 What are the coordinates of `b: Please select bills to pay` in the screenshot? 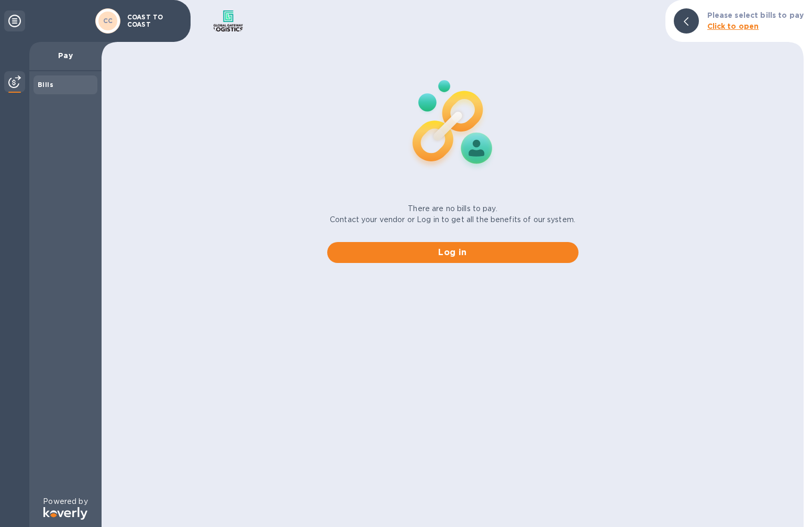 It's located at (755, 15).